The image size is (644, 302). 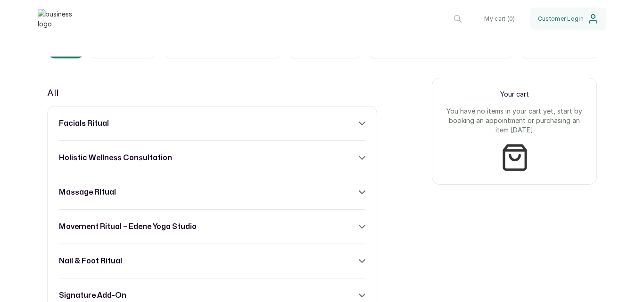 I want to click on h3: movement ritual – edene yoga studio, so click(x=128, y=226).